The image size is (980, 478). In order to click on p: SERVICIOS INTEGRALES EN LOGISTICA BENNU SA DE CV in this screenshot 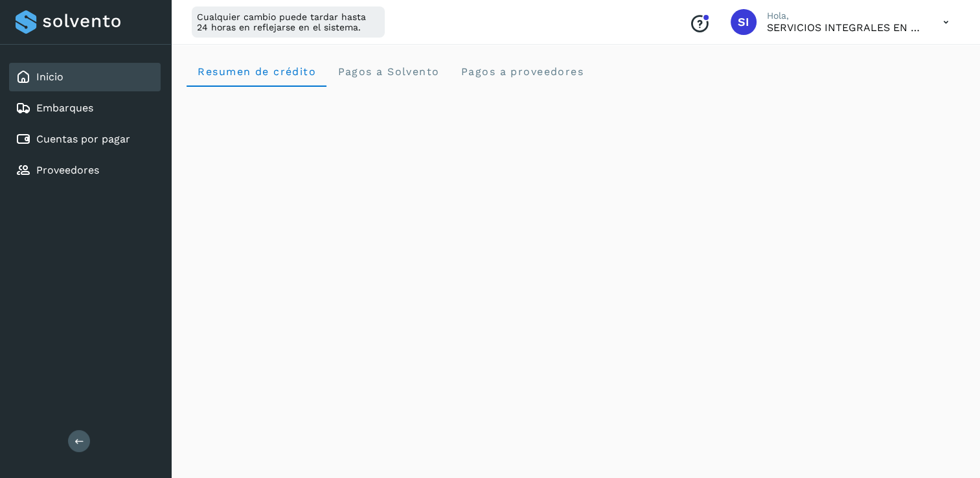, I will do `click(845, 27)`.